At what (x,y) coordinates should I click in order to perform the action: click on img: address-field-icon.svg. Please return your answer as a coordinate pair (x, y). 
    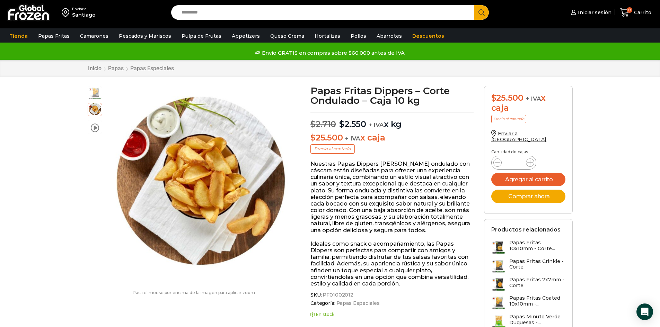
    Looking at the image, I should click on (67, 12).